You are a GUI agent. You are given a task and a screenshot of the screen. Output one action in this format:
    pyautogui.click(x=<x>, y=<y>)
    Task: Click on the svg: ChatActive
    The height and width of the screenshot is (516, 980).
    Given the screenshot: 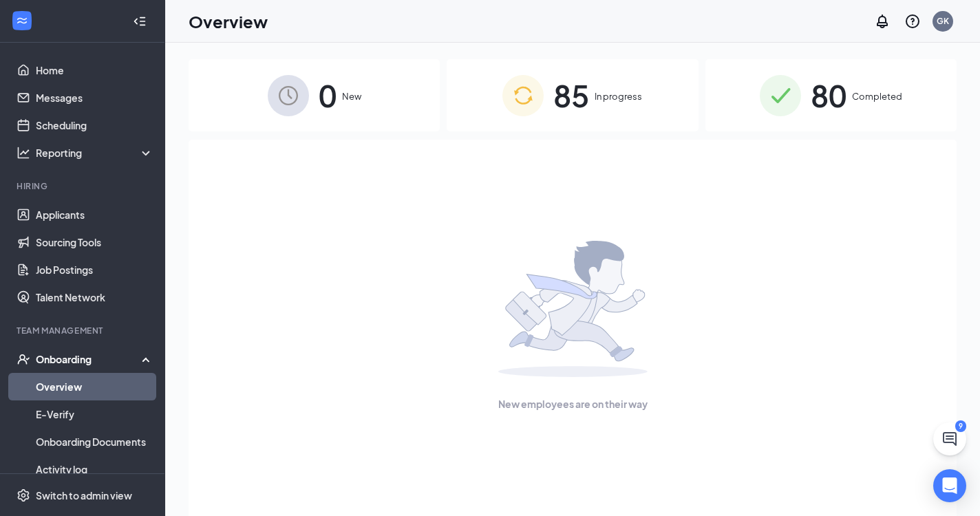 What is the action you would take?
    pyautogui.click(x=950, y=439)
    